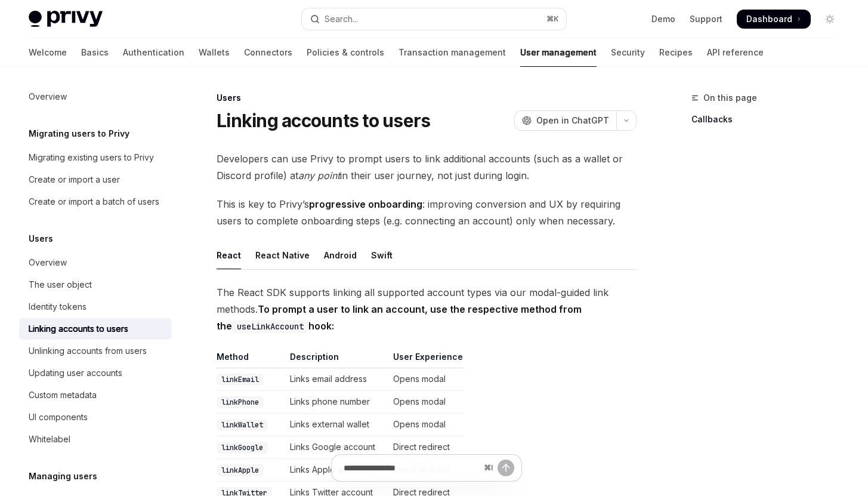 The width and height of the screenshot is (868, 496). I want to click on div: The user object, so click(60, 285).